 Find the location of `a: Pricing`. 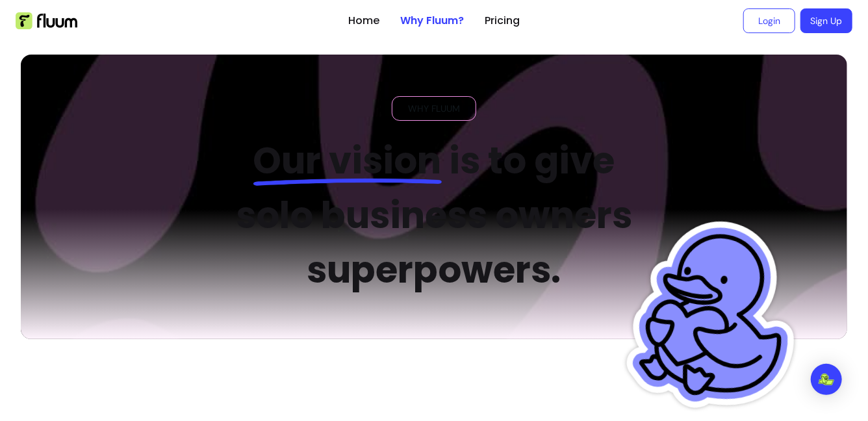

a: Pricing is located at coordinates (502, 21).